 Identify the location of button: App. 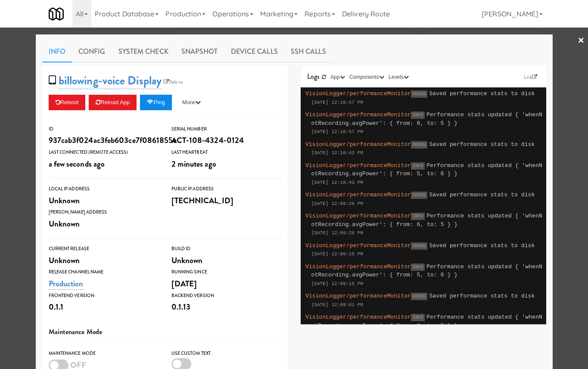
(338, 77).